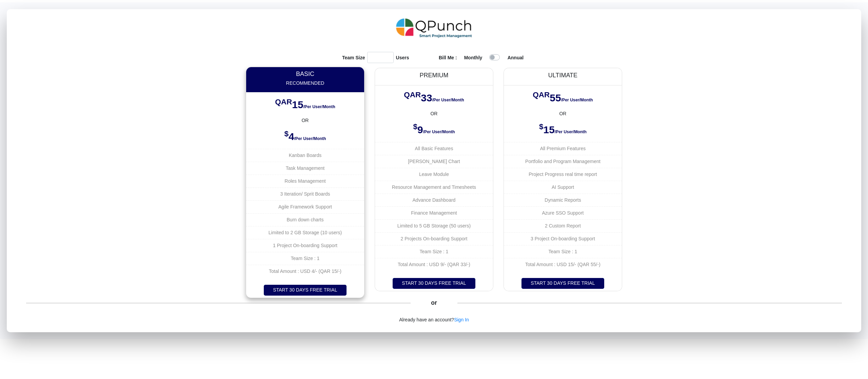  I want to click on span: 33, so click(427, 98).